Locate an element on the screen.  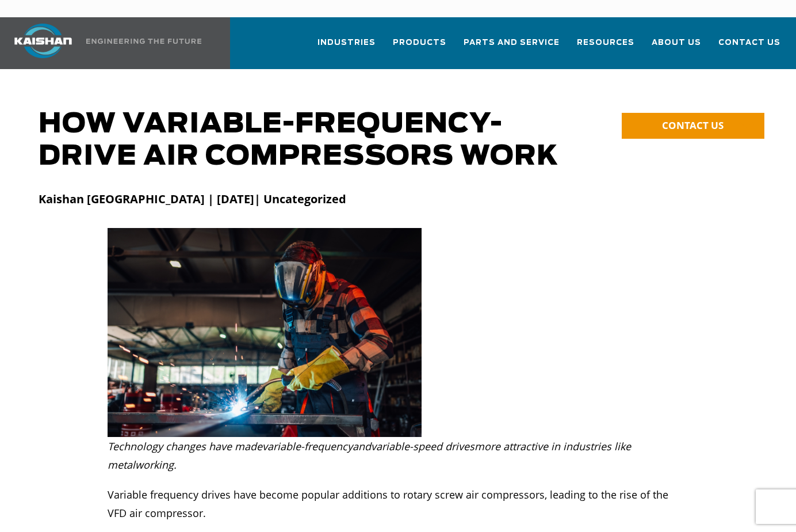
p: Variable frequency drives have become popular additions to rotary screw air compressors, leading ... is located at coordinates (398, 503).